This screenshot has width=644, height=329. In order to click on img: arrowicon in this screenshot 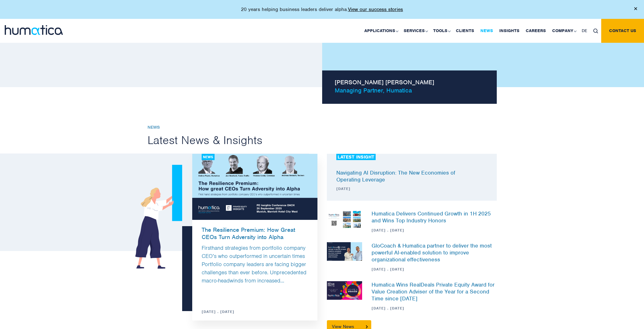, I will do `click(366, 326)`.